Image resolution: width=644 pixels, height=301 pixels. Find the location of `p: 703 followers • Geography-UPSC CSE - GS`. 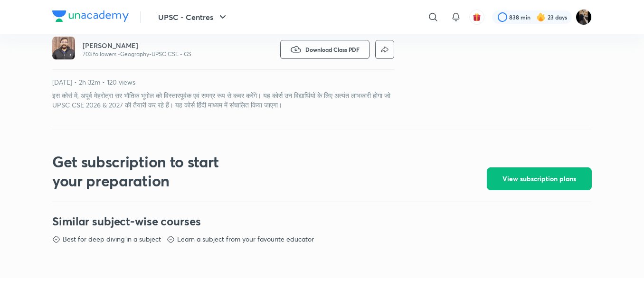

p: 703 followers • Geography-UPSC CSE - GS is located at coordinates (137, 54).